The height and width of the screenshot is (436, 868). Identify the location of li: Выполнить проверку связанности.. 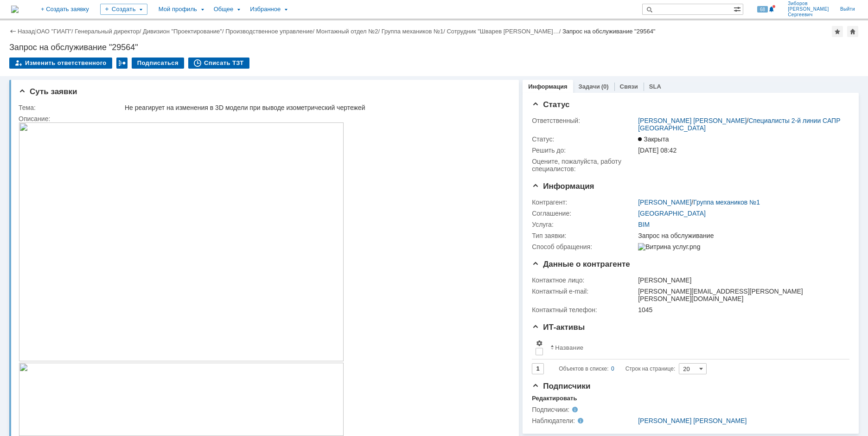
(236, 55).